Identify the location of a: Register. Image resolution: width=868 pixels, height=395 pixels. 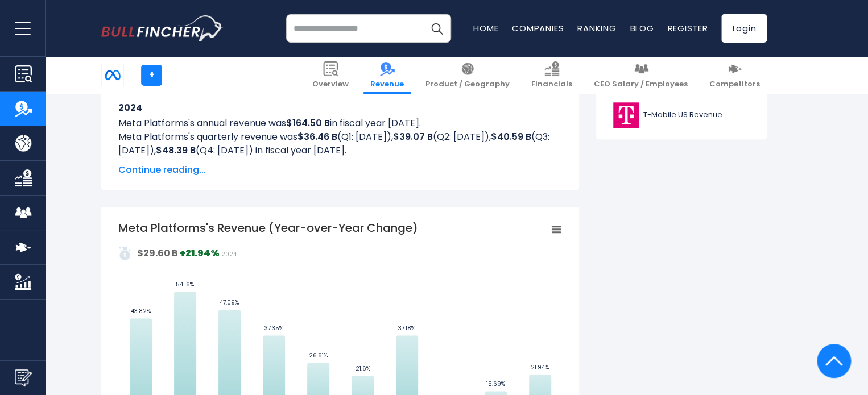
(687, 28).